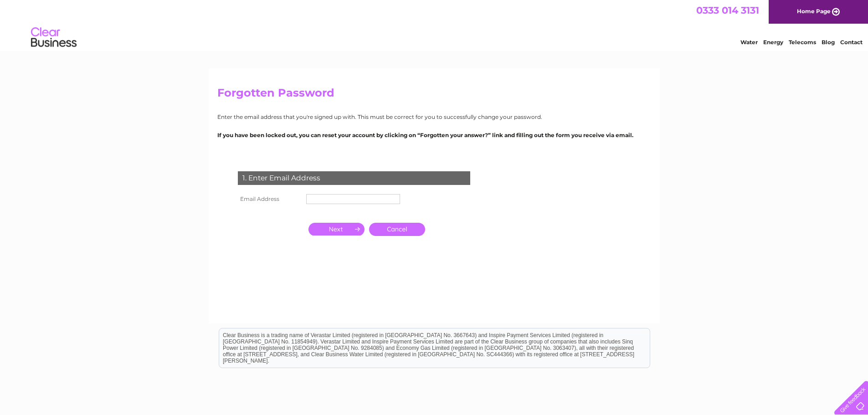  I want to click on a: Cancel, so click(397, 229).